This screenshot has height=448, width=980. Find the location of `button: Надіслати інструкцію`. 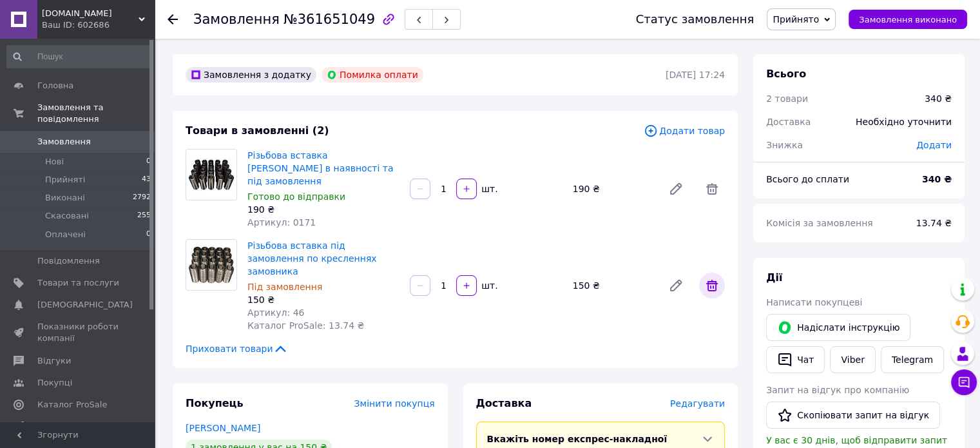

button: Надіслати інструкцію is located at coordinates (838, 328).